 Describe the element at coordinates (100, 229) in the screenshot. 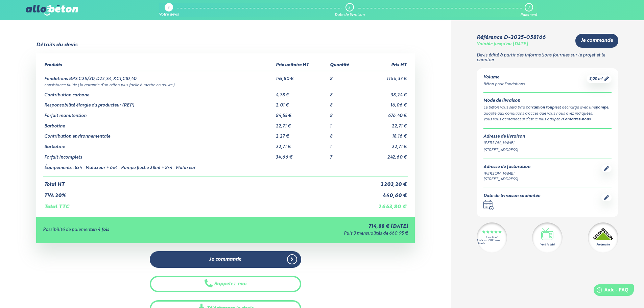

I see `strong: en 4 fois` at that location.